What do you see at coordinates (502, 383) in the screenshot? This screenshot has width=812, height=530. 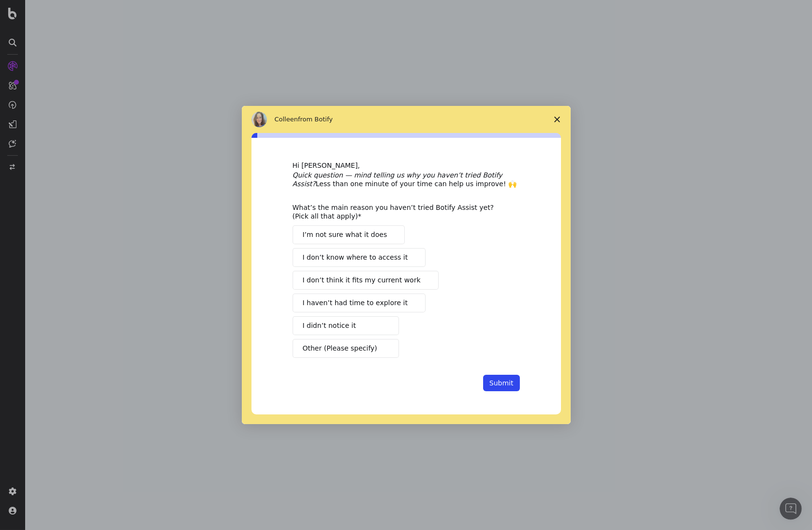 I see `button: Submit` at bounding box center [502, 383].